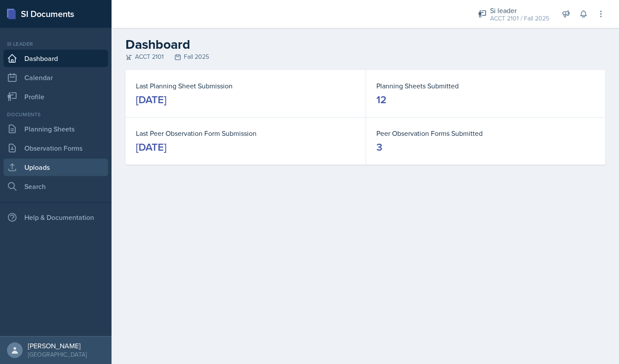  Describe the element at coordinates (56, 217) in the screenshot. I see `div: Help & Documentation` at that location.